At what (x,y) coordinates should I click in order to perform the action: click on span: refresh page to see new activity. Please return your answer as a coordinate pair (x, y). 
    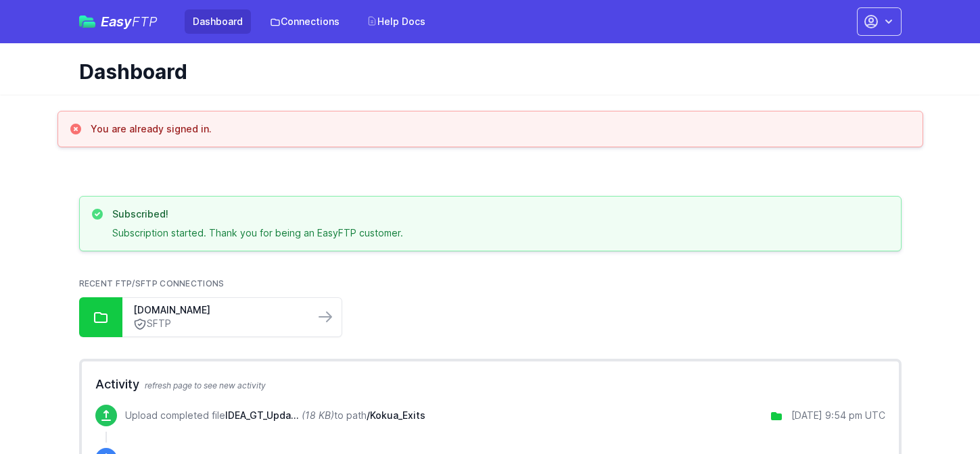
    Looking at the image, I should click on (205, 385).